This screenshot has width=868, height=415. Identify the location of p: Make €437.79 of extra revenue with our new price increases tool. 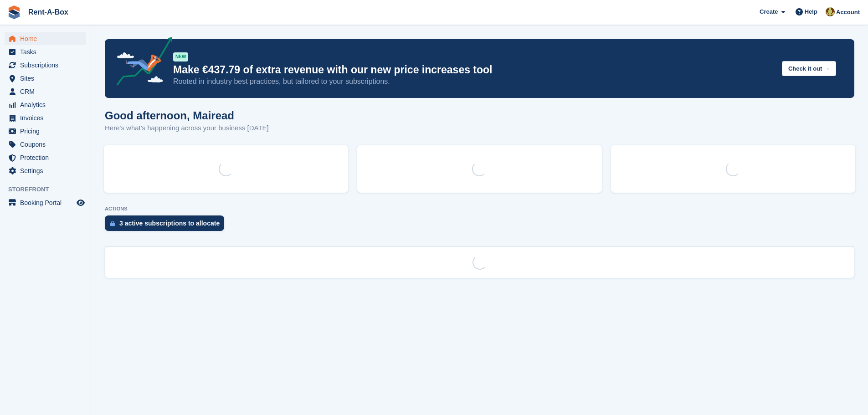
(474, 70).